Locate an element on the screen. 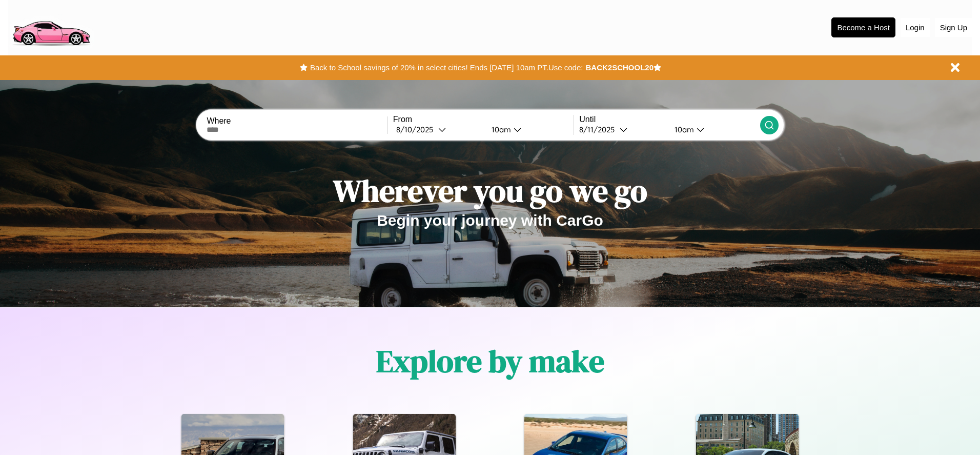  div: 8 / 10 / 2025 is located at coordinates (417, 129).